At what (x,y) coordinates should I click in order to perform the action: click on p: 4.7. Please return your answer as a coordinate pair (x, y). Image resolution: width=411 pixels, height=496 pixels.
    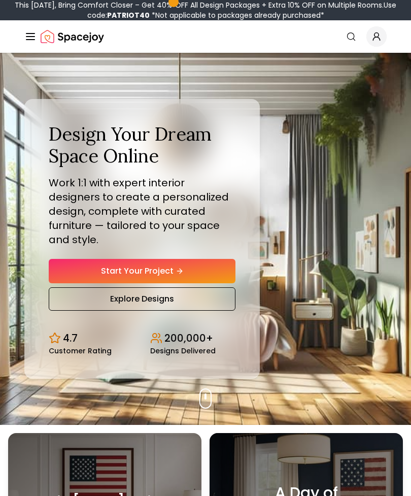
    Looking at the image, I should click on (70, 338).